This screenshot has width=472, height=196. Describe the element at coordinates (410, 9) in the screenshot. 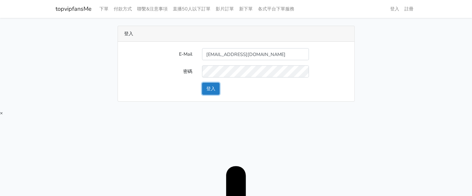

I see `a: 註冊` at that location.